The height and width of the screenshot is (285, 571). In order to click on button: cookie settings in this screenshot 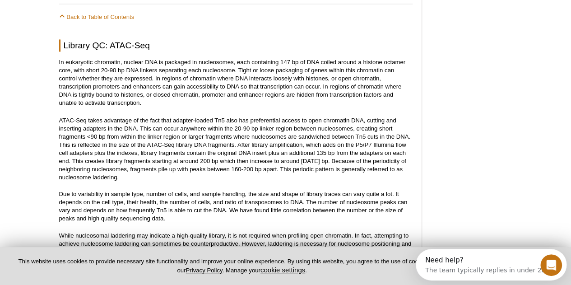, I will do `click(283, 269)`.